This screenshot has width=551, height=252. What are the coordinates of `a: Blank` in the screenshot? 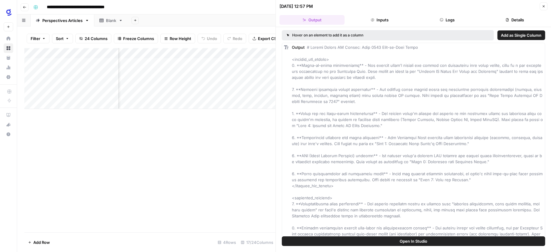 It's located at (111, 20).